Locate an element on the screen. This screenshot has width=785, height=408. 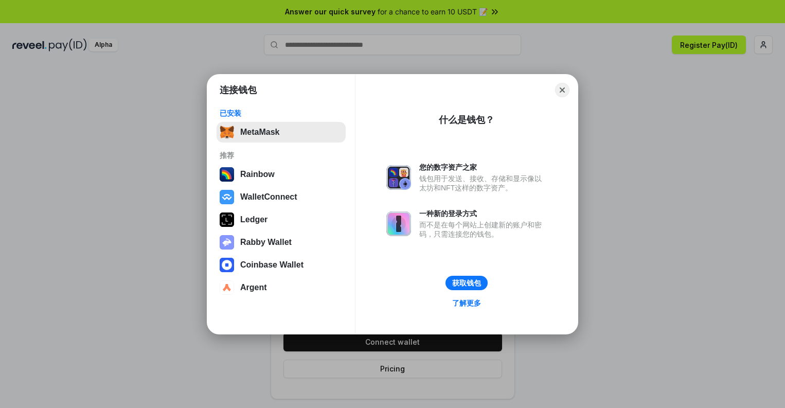
div: 已安装 is located at coordinates (281, 113).